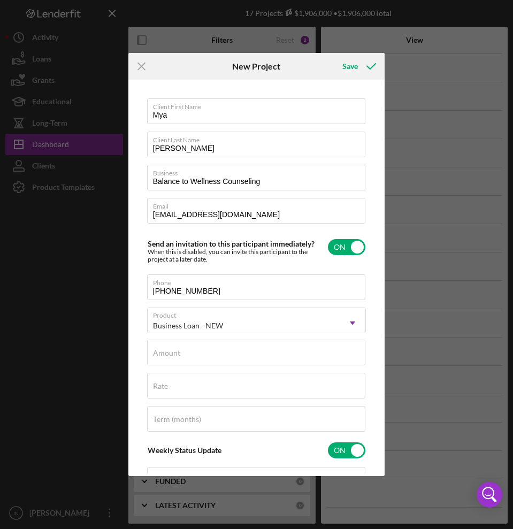 This screenshot has height=529, width=513. What do you see at coordinates (177, 419) in the screenshot?
I see `label: Term (months)` at bounding box center [177, 419].